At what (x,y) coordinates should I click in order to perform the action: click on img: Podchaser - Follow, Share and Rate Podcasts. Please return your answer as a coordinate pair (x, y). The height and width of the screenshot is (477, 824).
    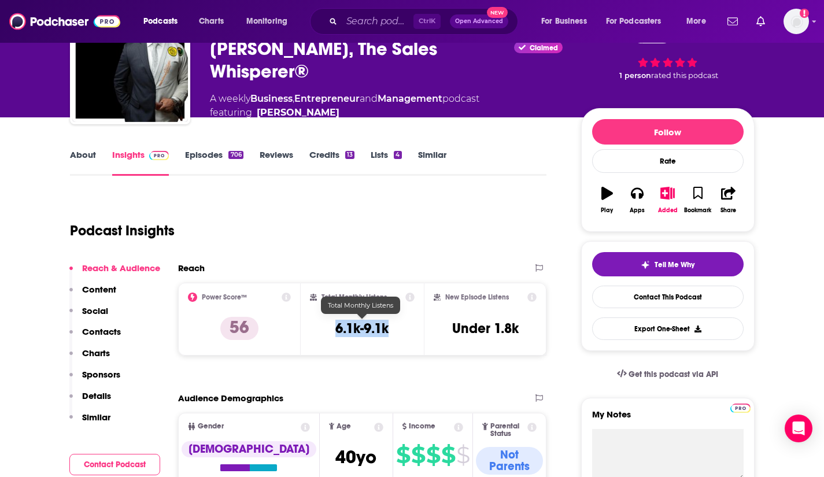
    Looking at the image, I should click on (65, 21).